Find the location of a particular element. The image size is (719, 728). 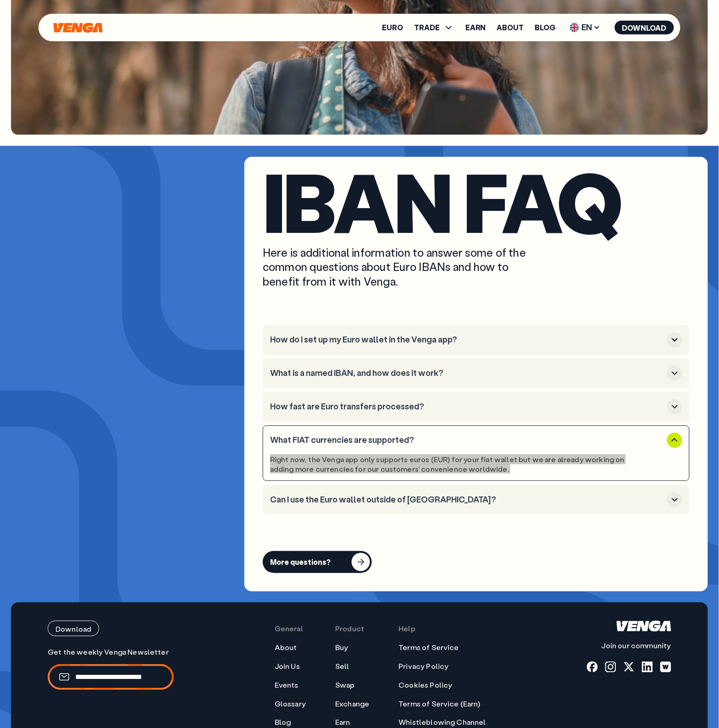

button: What FIAT currencies are supported? is located at coordinates (476, 440).